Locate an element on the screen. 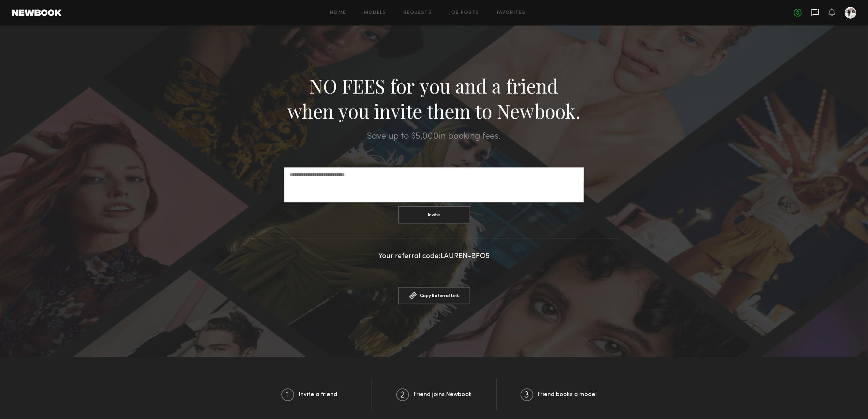  button: Invite is located at coordinates (434, 215).